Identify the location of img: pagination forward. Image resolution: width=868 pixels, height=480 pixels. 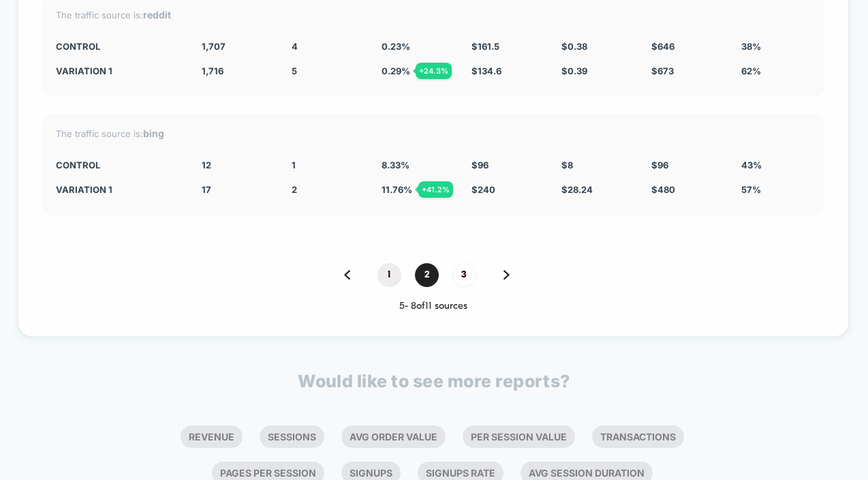
(506, 275).